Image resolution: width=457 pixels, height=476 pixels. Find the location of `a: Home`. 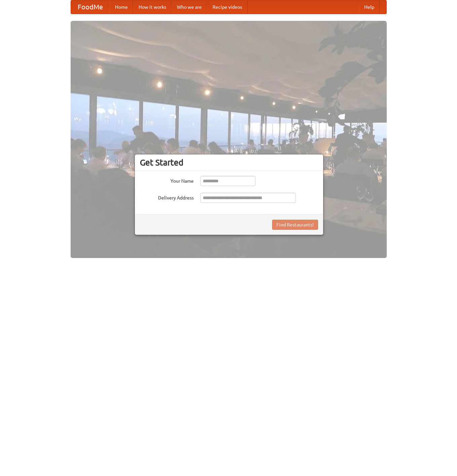

a: Home is located at coordinates (121, 7).